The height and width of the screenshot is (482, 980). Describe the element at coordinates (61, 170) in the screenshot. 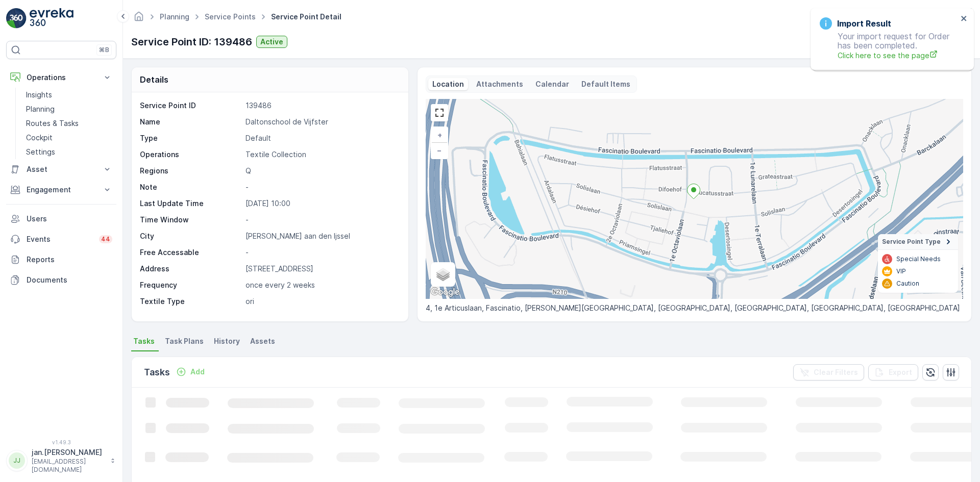

I see `button: Asset` at that location.